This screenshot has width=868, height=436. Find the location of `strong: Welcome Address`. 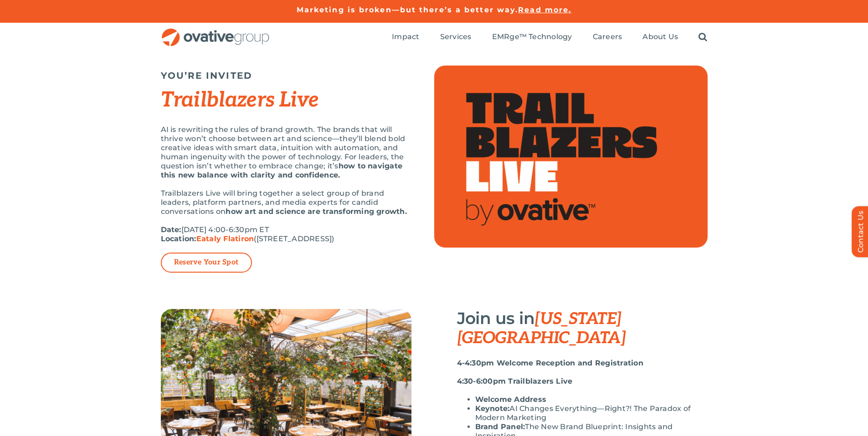

strong: Welcome Address is located at coordinates (511, 399).